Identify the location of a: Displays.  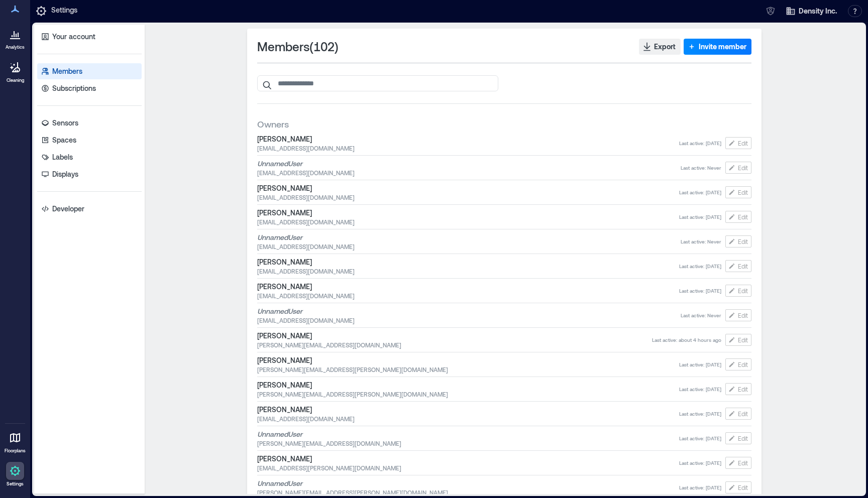
(89, 174).